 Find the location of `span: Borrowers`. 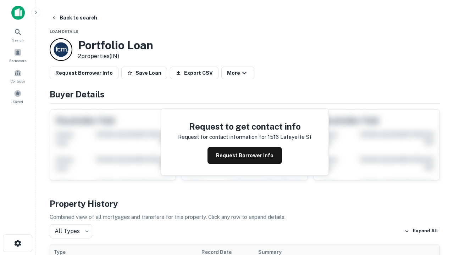

span: Borrowers is located at coordinates (18, 61).